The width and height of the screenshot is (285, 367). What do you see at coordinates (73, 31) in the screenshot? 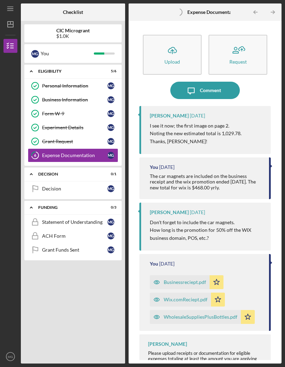
I see `b: CIC Microgrant` at bounding box center [73, 31].